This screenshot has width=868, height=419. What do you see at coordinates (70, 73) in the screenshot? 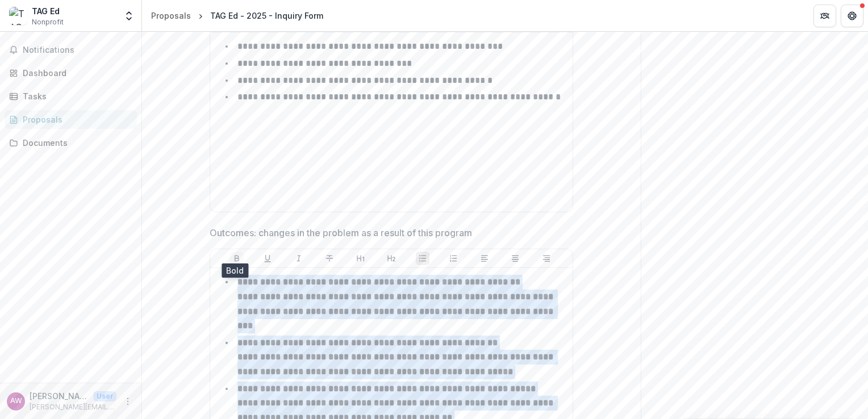
I see `a: Dashboard` at bounding box center [70, 73].